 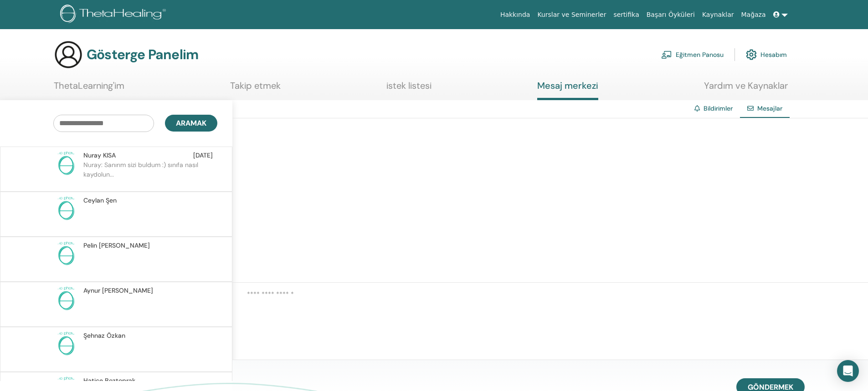 What do you see at coordinates (746, 86) in the screenshot?
I see `font: Yardım ve Kaynaklar` at bounding box center [746, 86].